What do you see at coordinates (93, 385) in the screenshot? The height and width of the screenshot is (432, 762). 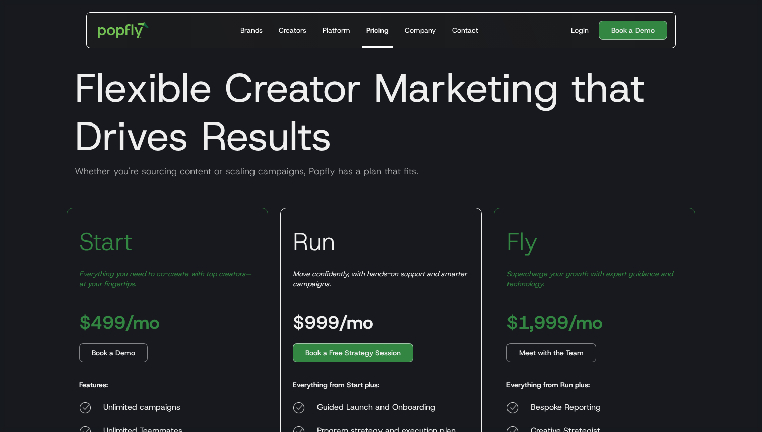 I see `h5: Features:` at bounding box center [93, 385].